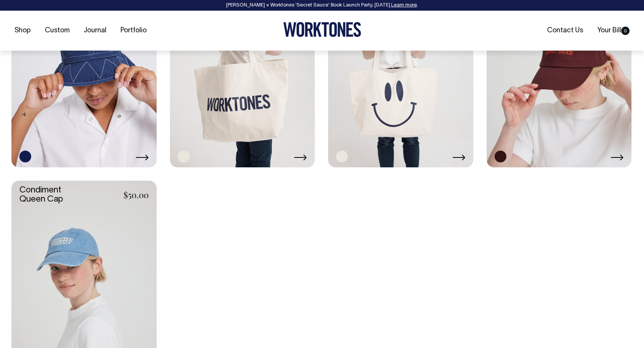 This screenshot has width=644, height=348. What do you see at coordinates (57, 30) in the screenshot?
I see `a: Custom` at bounding box center [57, 30].